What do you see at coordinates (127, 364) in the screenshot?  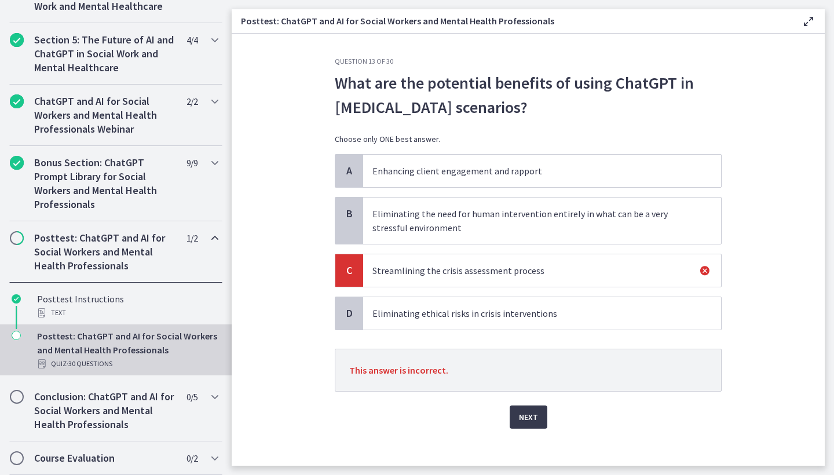 I see `div: Quiz` at bounding box center [127, 364].